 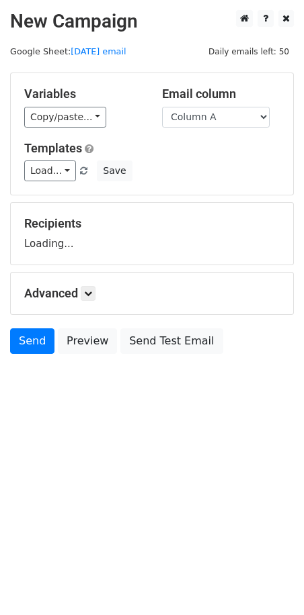 I want to click on button: Save, so click(x=114, y=171).